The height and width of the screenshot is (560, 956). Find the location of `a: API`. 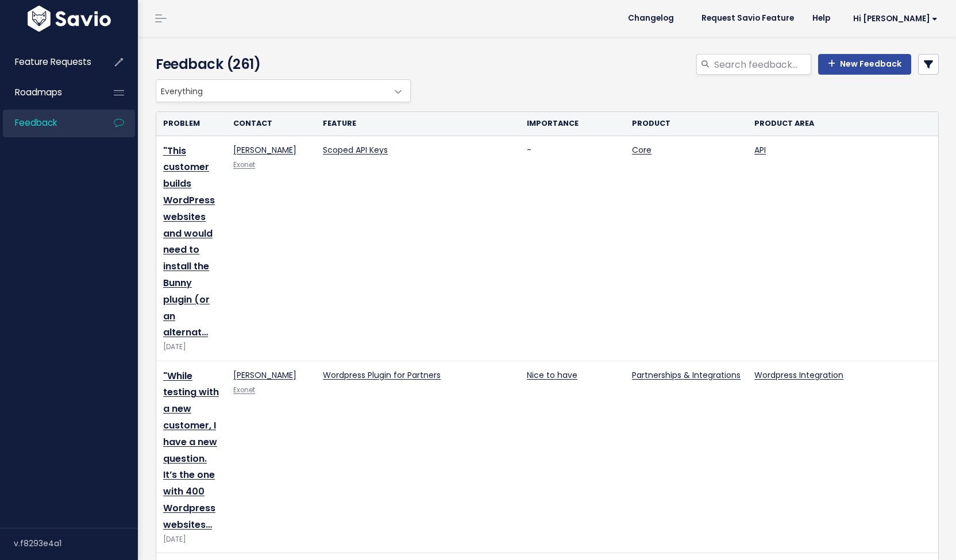

a: API is located at coordinates (760, 150).